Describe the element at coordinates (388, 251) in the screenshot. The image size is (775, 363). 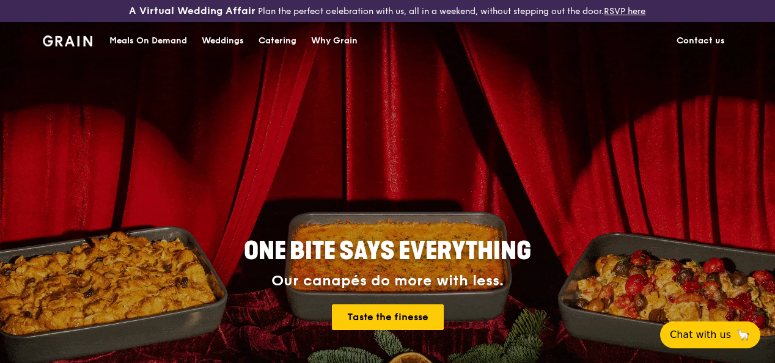
I see `span: ONE BITE SAYS EVERYTHING` at that location.